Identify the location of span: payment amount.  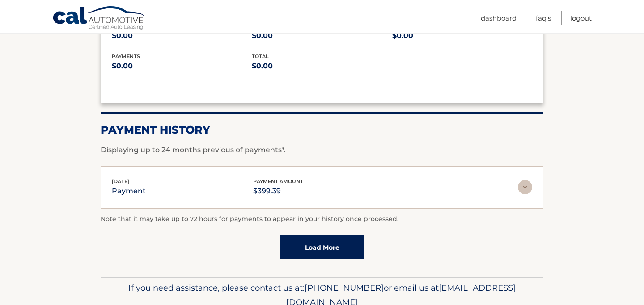
(278, 181).